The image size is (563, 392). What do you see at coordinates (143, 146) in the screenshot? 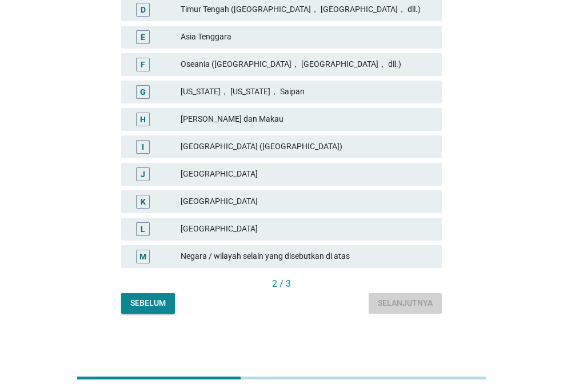
I see `div: I` at bounding box center [143, 146].